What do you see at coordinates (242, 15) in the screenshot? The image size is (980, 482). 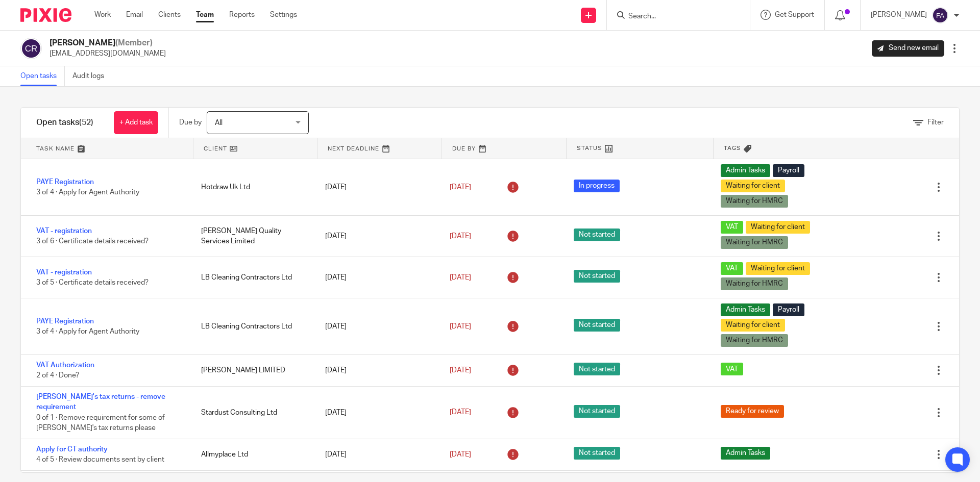 I see `a: Reports` at bounding box center [242, 15].